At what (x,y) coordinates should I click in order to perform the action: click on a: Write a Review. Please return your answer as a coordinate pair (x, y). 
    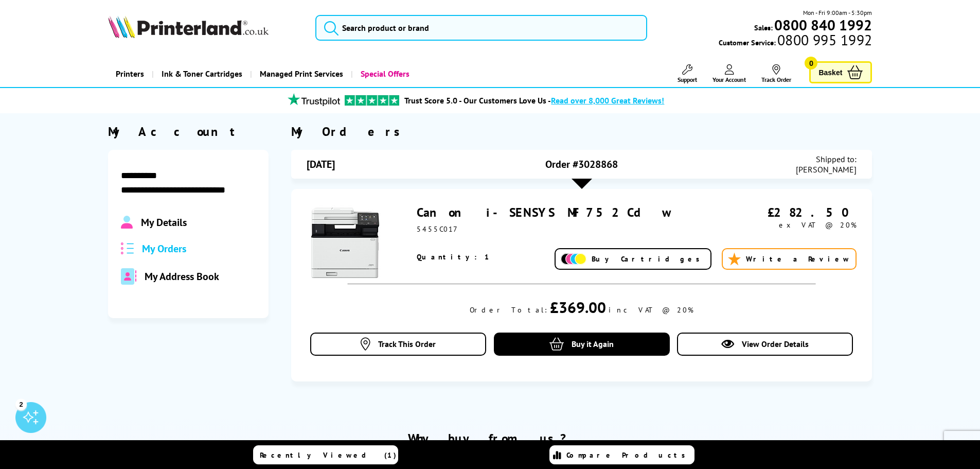
    Looking at the image, I should click on (789, 259).